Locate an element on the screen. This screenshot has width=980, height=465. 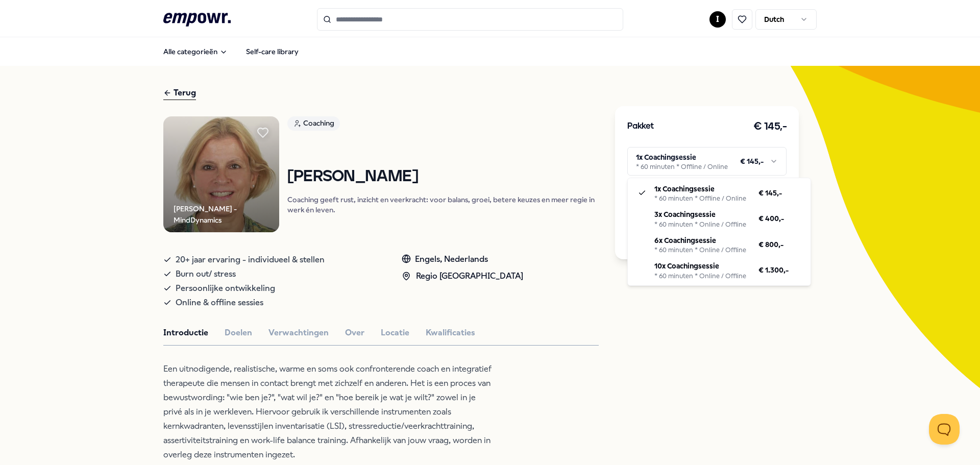
span: € 400,- is located at coordinates (771, 219).